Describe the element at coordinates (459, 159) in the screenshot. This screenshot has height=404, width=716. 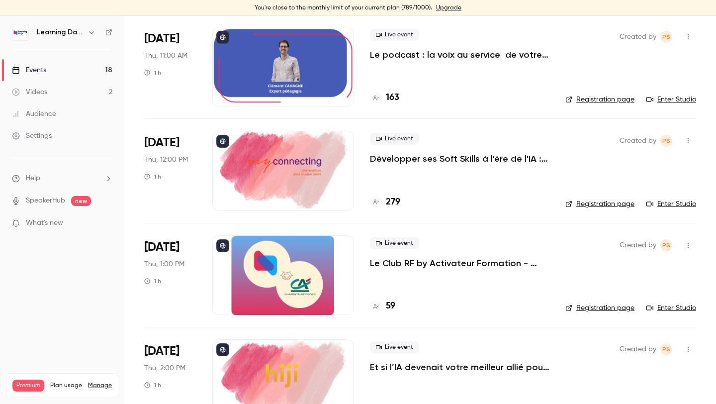
I see `a: Développer ses Soft Skills à l'ère de l'IA : Esprit critique & IA` at that location.